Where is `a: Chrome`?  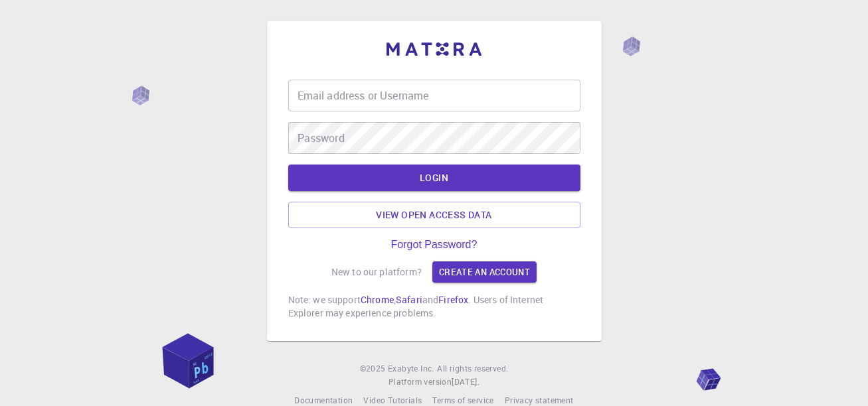
a: Chrome is located at coordinates (377, 300).